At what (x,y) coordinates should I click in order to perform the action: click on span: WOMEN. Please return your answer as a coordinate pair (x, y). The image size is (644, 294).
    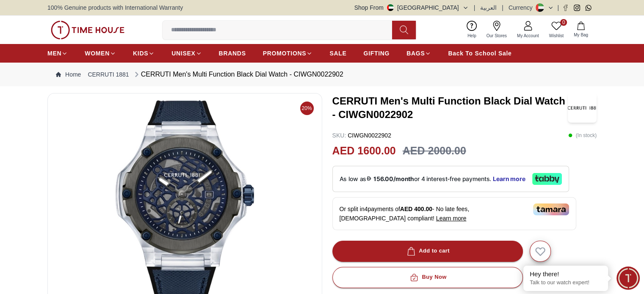
    Looking at the image, I should click on (97, 53).